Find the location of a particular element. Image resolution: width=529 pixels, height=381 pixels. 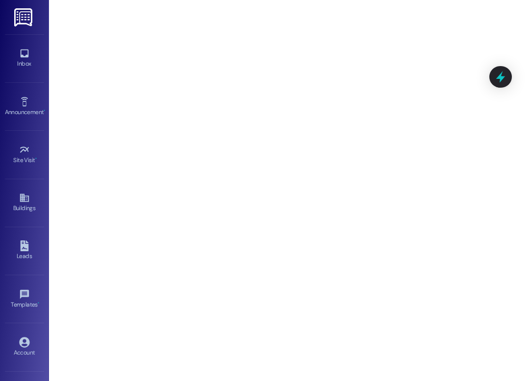

img: ResiDesk Logo is located at coordinates (24, 17).